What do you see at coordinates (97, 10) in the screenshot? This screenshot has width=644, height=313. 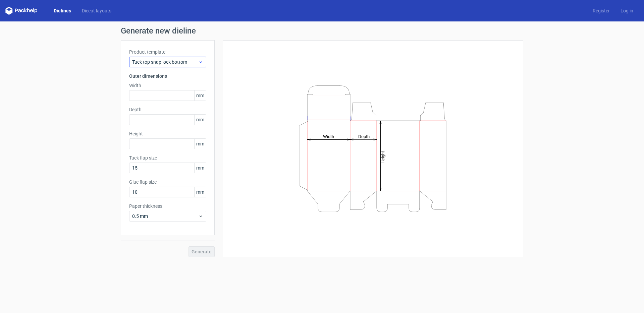 I see `a: Diecut layouts` at bounding box center [97, 10].